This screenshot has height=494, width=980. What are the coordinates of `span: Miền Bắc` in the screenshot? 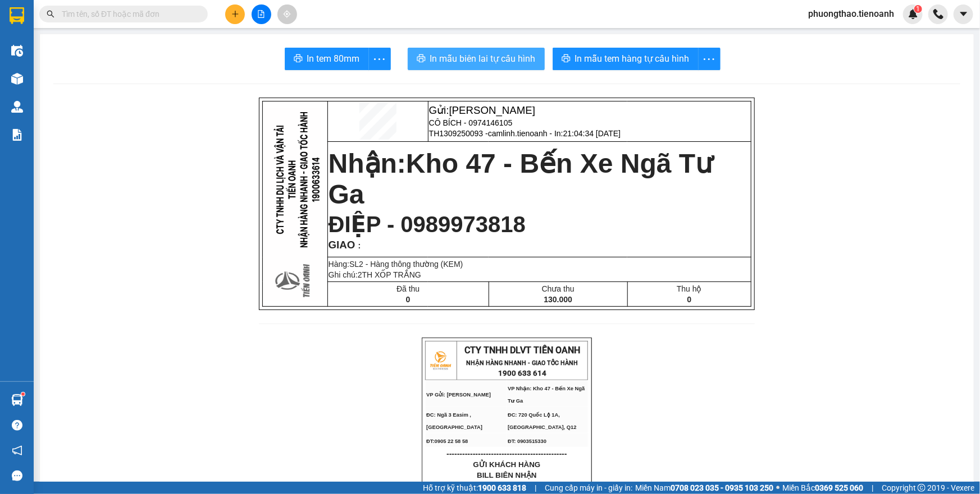 It's located at (823, 489).